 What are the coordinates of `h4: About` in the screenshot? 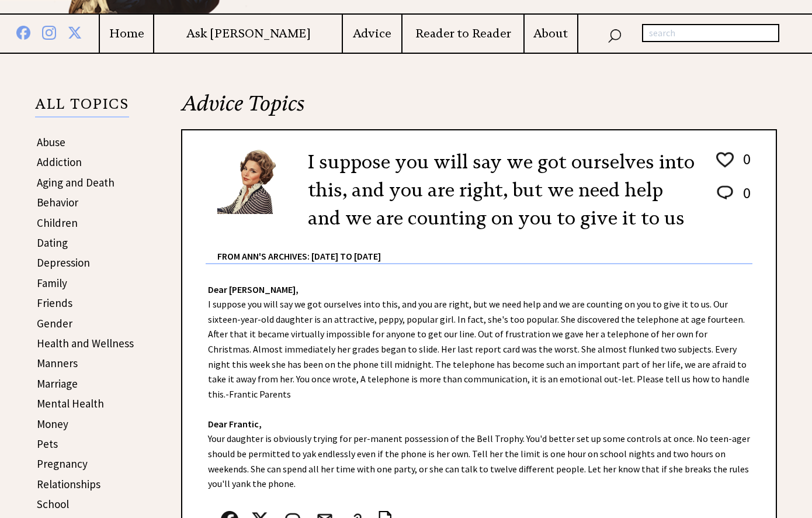 It's located at (551, 33).